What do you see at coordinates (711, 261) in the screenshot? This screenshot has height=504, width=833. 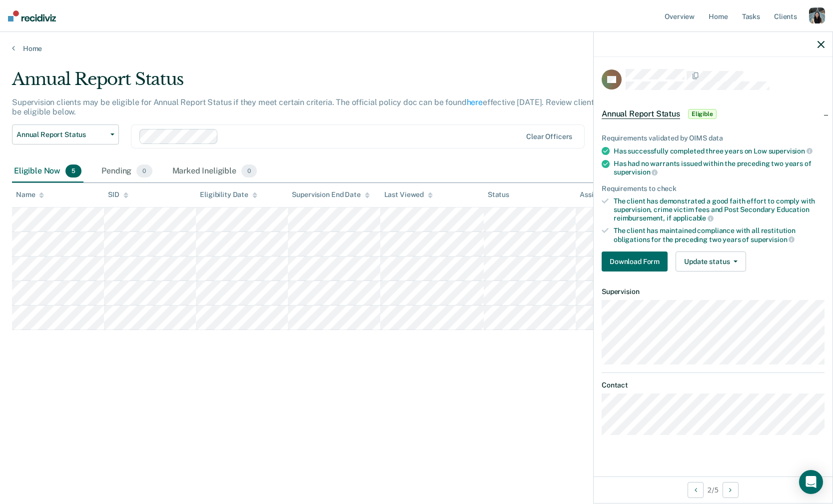 I see `button: Update status` at bounding box center [711, 261].